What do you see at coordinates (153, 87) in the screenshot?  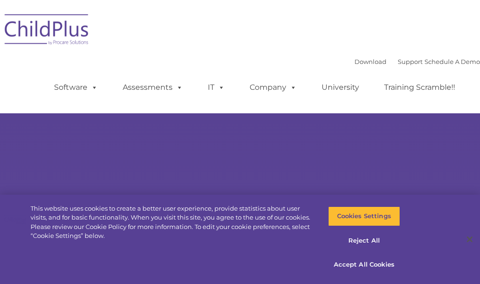 I see `a: Assessments` at bounding box center [153, 87].